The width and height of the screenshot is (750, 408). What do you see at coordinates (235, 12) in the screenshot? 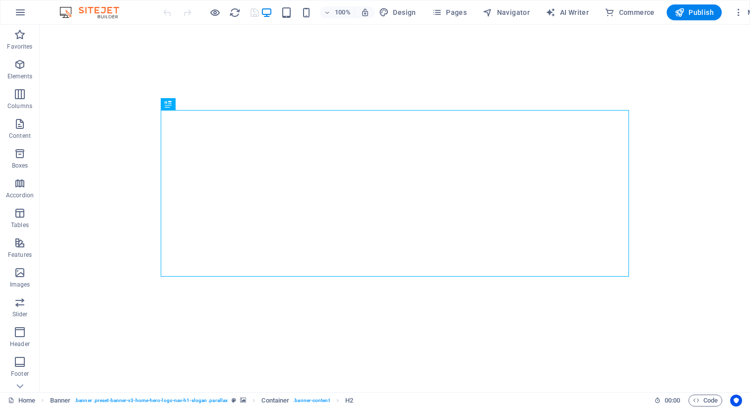
I see `button: reload` at bounding box center [235, 12].